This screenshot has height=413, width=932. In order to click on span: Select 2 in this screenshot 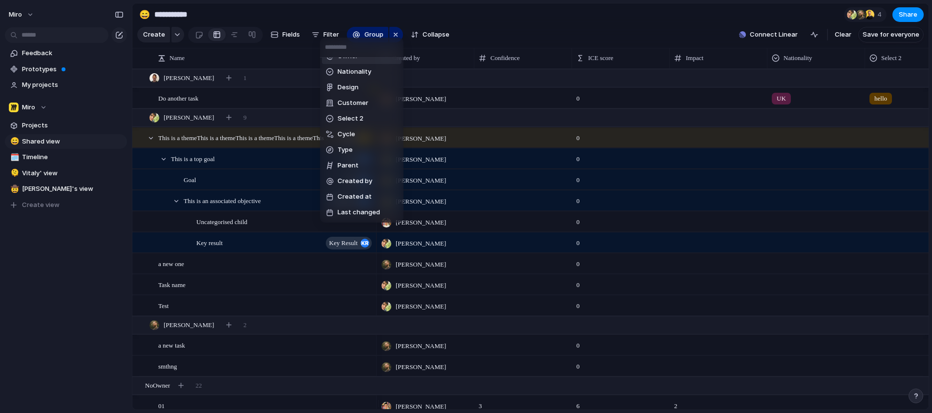, I will do `click(350, 119)`.